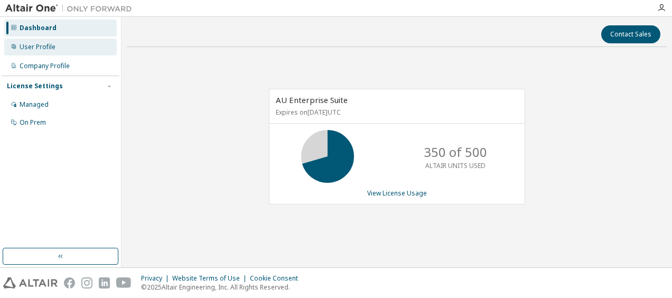 This screenshot has height=298, width=672. What do you see at coordinates (33, 123) in the screenshot?
I see `div: On Prem` at bounding box center [33, 123].